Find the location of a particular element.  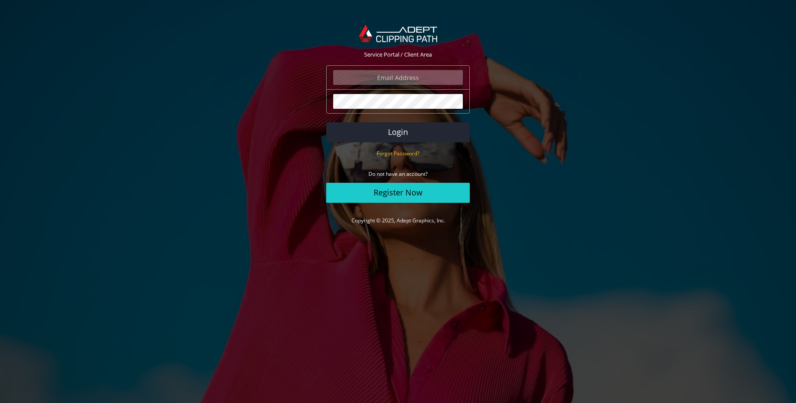

button: Login is located at coordinates (398, 132).